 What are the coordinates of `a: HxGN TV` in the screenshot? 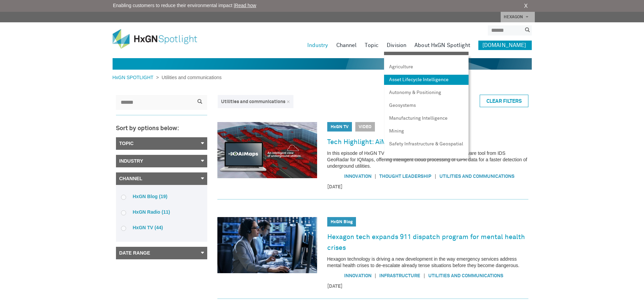 It's located at (339, 127).